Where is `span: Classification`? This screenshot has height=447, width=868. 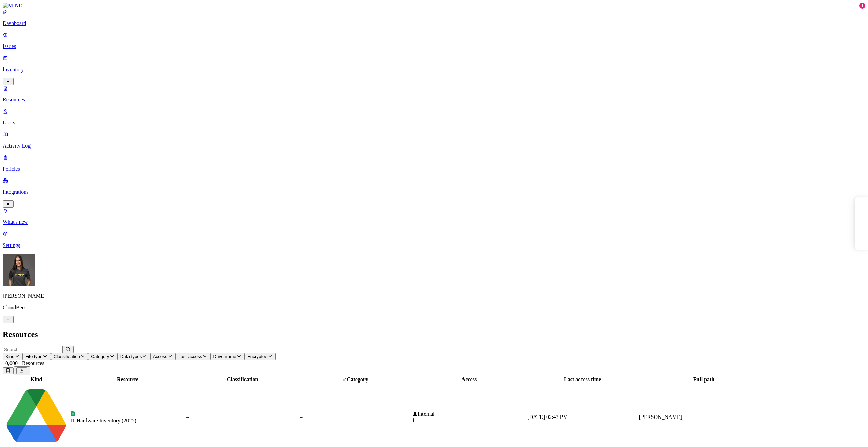
span: Classification is located at coordinates (67, 356).